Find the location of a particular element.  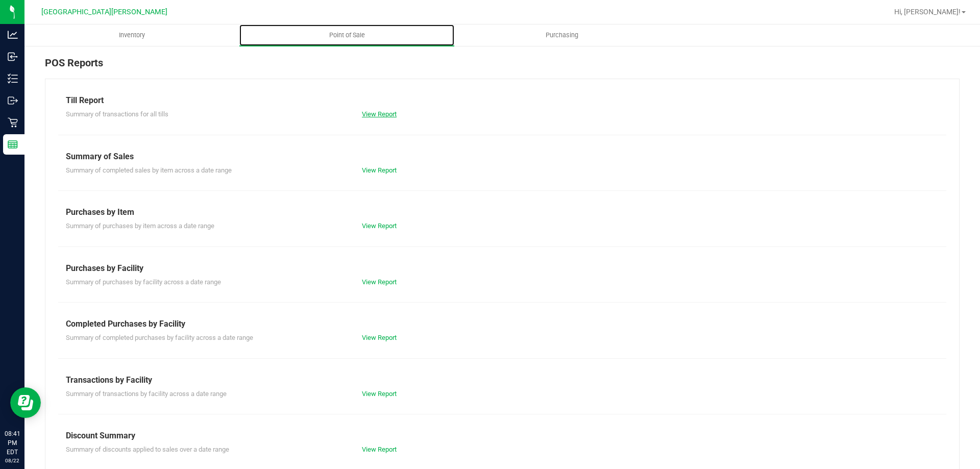

a: Purchasing is located at coordinates (561, 35).